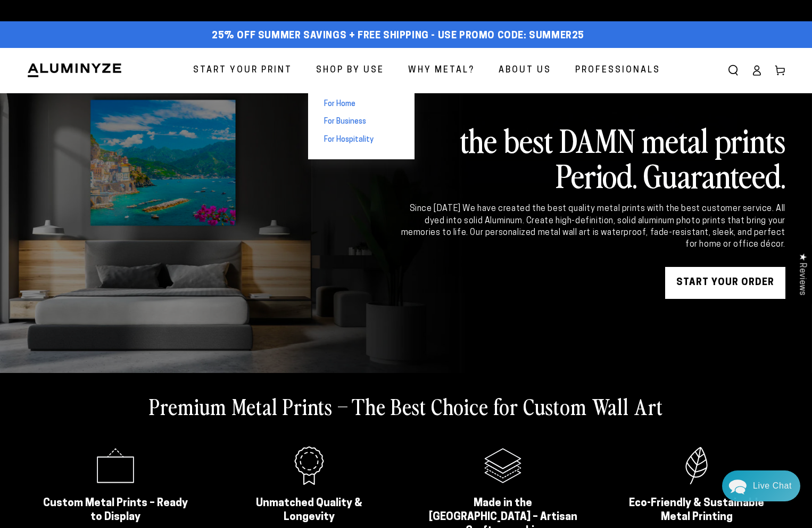  What do you see at coordinates (362, 122) in the screenshot?
I see `a: For Business` at bounding box center [362, 122].